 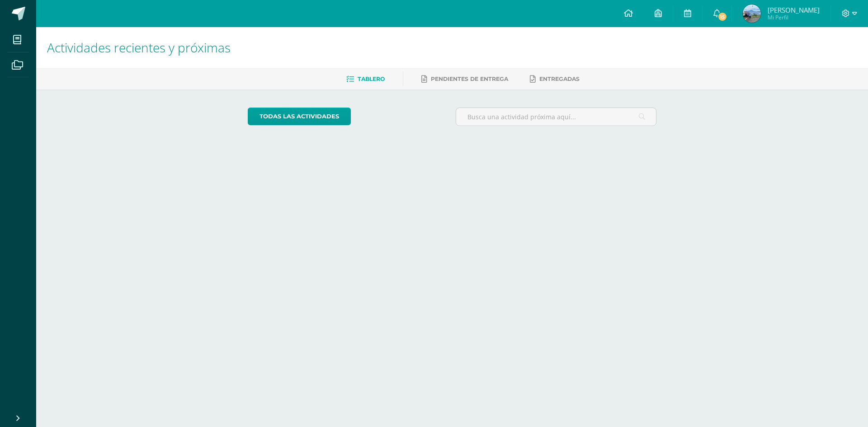 What do you see at coordinates (722, 17) in the screenshot?
I see `span: 15` at bounding box center [722, 17].